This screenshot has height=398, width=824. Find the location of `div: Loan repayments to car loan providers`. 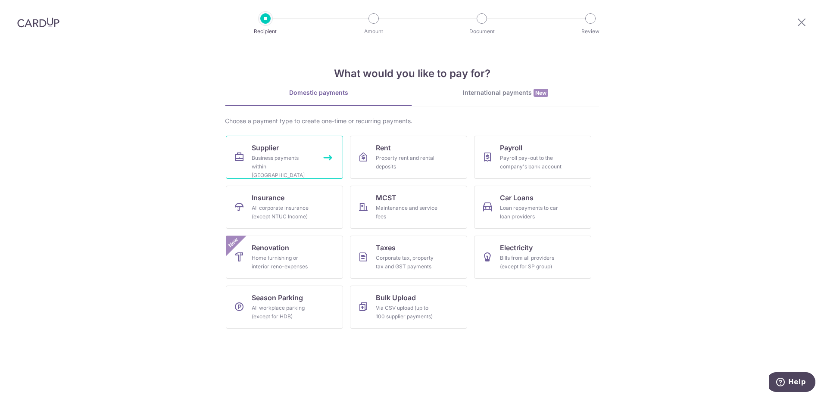

div: Loan repayments to car loan providers is located at coordinates (531, 213).